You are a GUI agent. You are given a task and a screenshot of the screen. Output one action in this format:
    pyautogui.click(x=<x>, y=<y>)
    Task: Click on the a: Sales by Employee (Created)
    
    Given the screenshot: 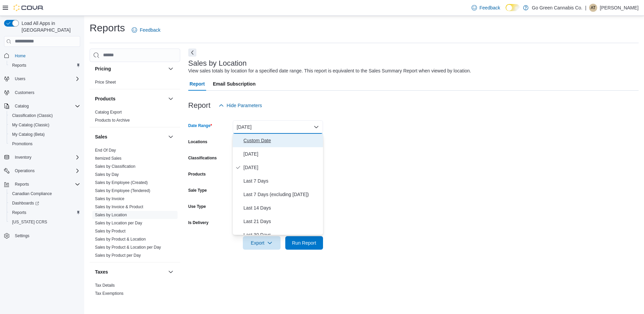 What is the action you would take?
    pyautogui.click(x=121, y=183)
    